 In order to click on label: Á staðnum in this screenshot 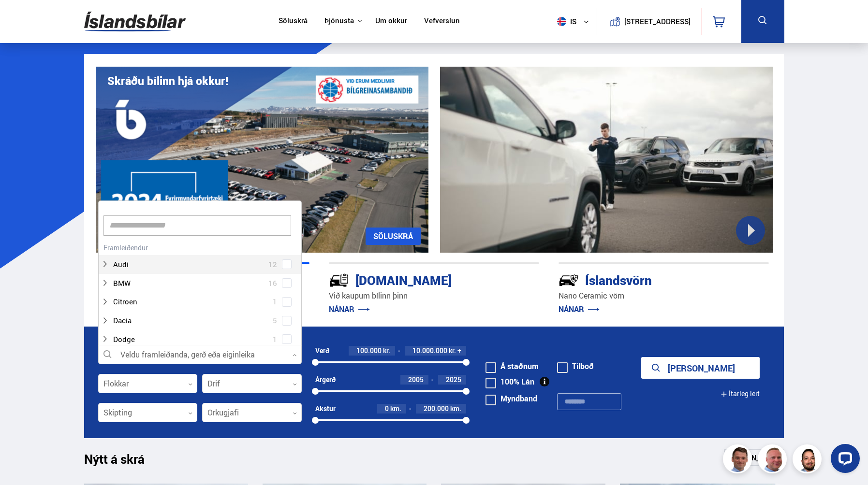, I will do `click(512, 367)`.